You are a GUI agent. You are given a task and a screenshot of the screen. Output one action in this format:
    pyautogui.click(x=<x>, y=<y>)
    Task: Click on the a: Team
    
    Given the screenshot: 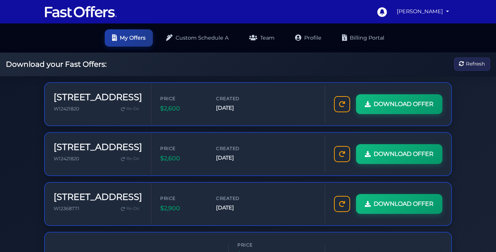 What is the action you would take?
    pyautogui.click(x=262, y=38)
    